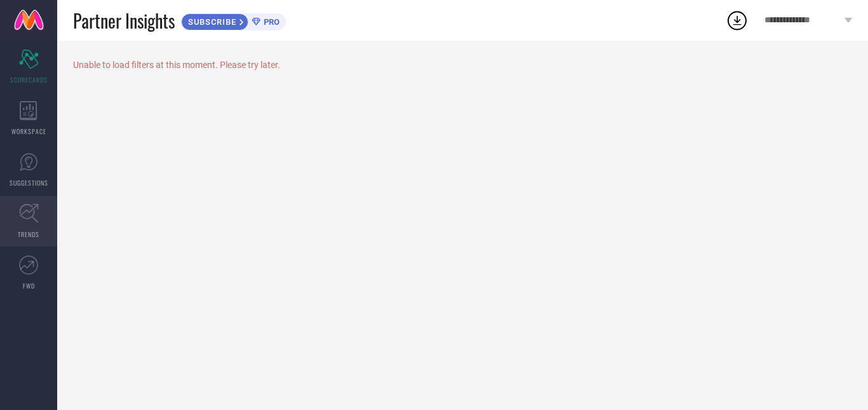 The image size is (868, 410). Describe the element at coordinates (737, 20) in the screenshot. I see `div: Open download list` at that location.